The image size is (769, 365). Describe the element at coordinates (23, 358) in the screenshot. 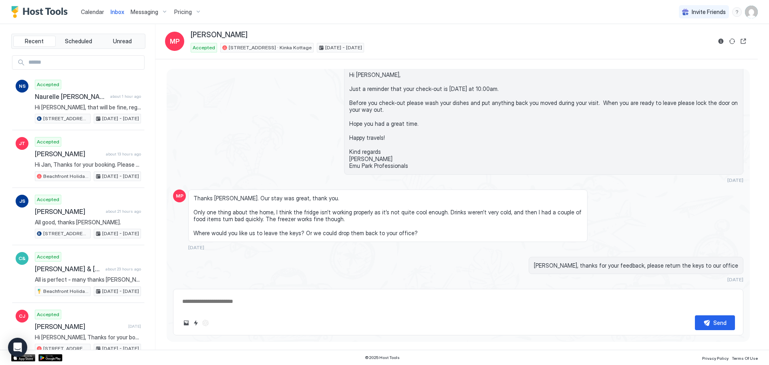

I see `div: App Store` at that location.